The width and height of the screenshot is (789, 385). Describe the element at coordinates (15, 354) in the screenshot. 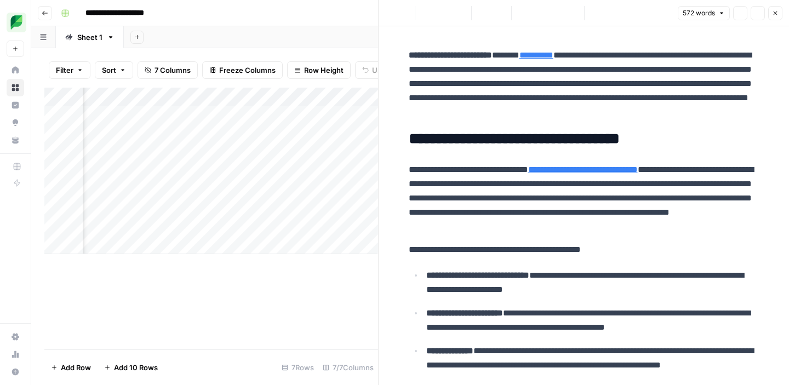

I see `a: Usage` at that location.